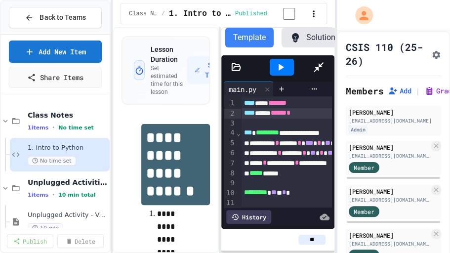  Describe the element at coordinates (239, 133) in the screenshot. I see `span: Fold line` at that location.